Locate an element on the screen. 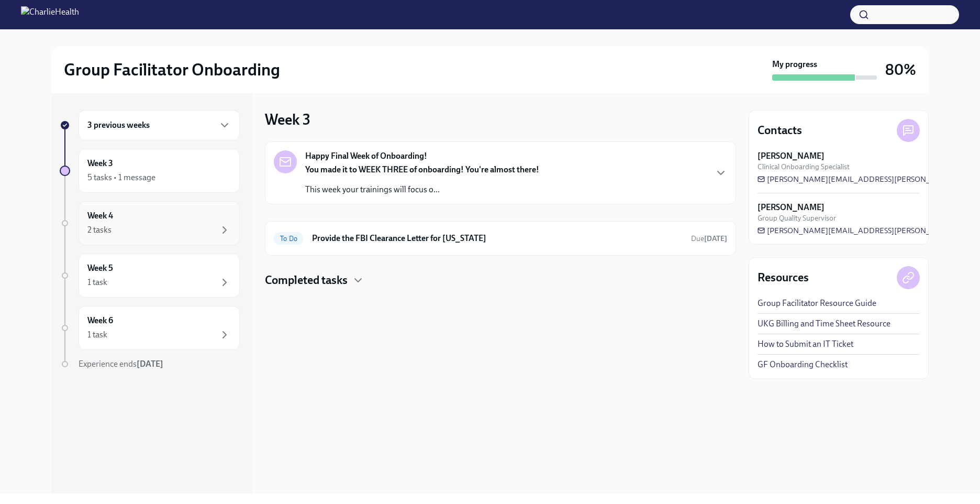  a: Week 42 tasks is located at coordinates (150, 223).